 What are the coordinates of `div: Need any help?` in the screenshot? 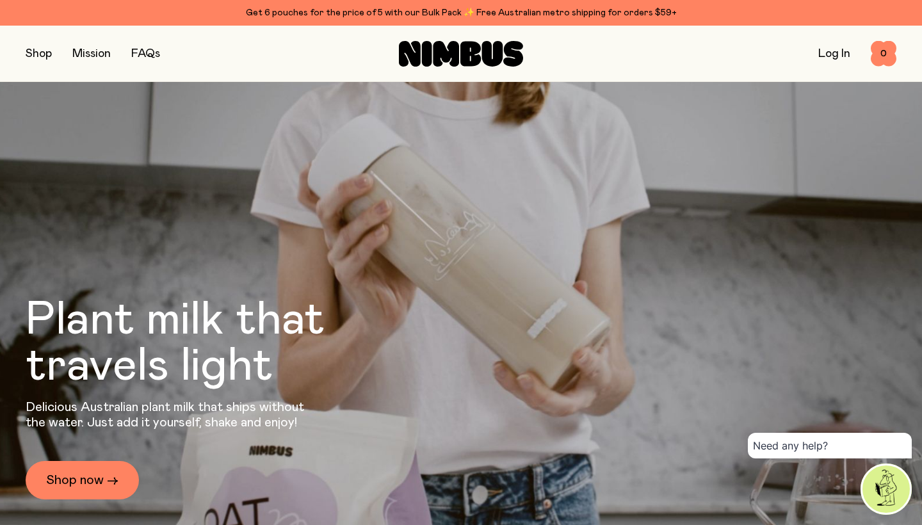 It's located at (830, 446).